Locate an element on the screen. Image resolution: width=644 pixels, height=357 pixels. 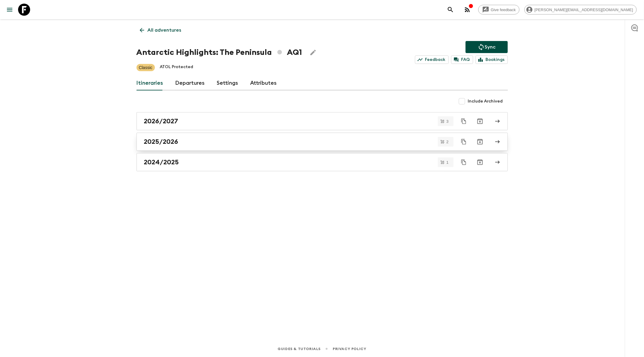
p: Sync is located at coordinates (490, 47).